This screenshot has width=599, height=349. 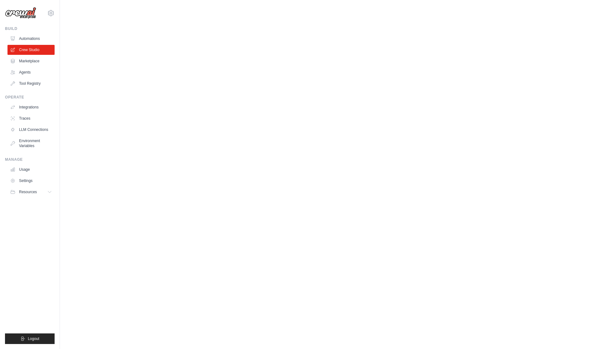 I want to click on div: Operate, so click(x=30, y=97).